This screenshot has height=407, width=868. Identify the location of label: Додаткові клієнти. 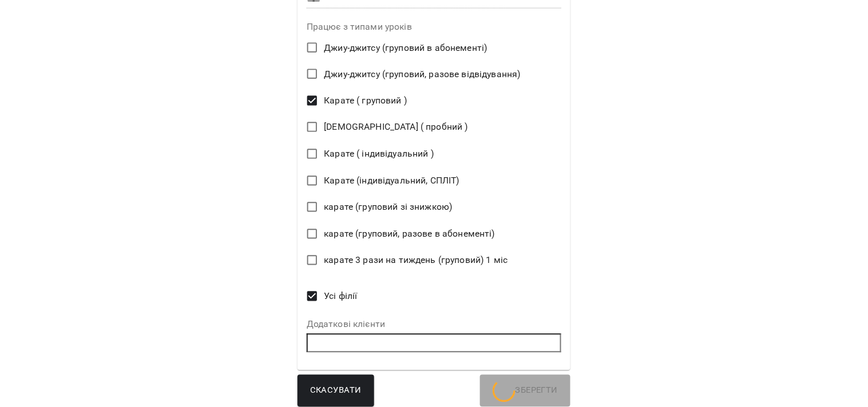
(434, 325).